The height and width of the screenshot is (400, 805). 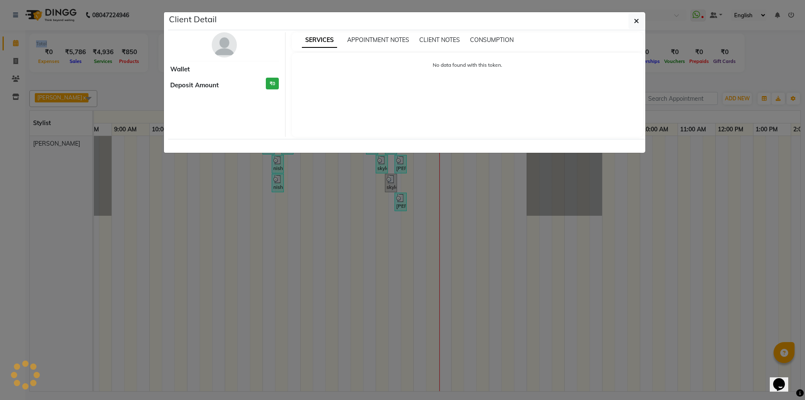 I want to click on span: SERVICES, so click(x=320, y=40).